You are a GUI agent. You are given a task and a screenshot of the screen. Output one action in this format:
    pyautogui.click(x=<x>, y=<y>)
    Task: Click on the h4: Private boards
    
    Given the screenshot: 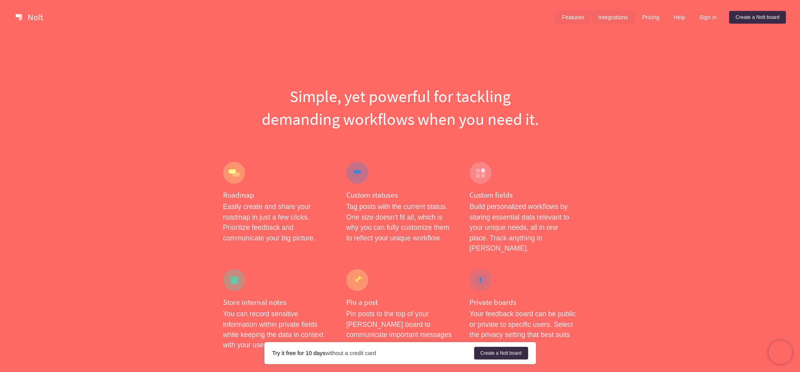 What is the action you would take?
    pyautogui.click(x=523, y=302)
    